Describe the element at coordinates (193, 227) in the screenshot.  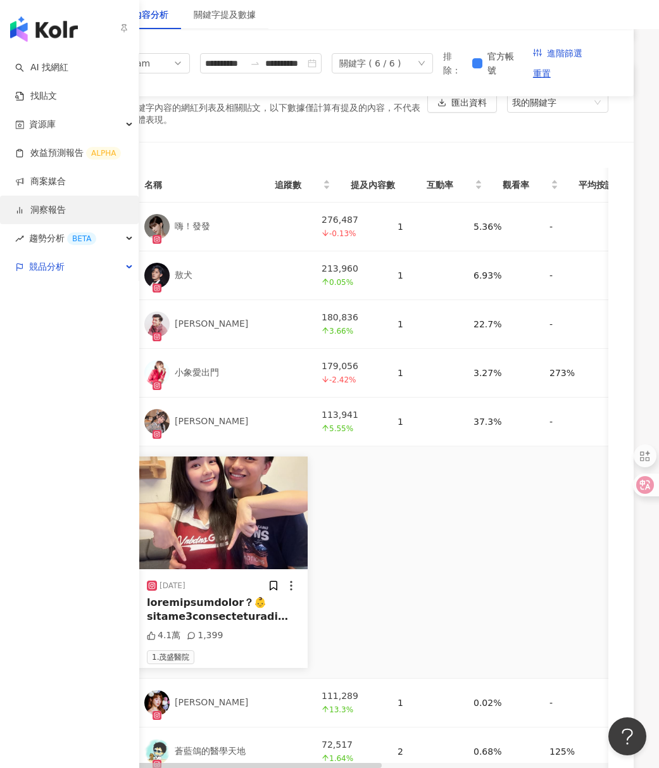
I see `div: 嗨！發發` at that location.